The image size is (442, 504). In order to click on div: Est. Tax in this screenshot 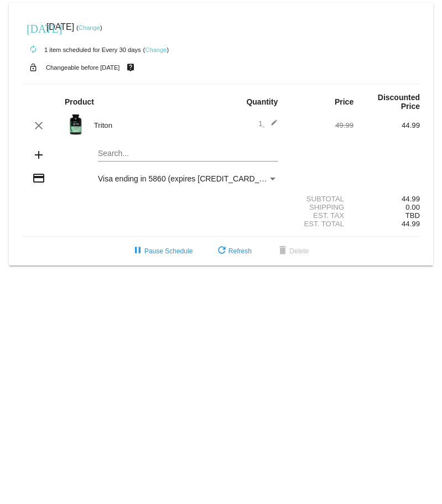, I will do `click(321, 215)`.